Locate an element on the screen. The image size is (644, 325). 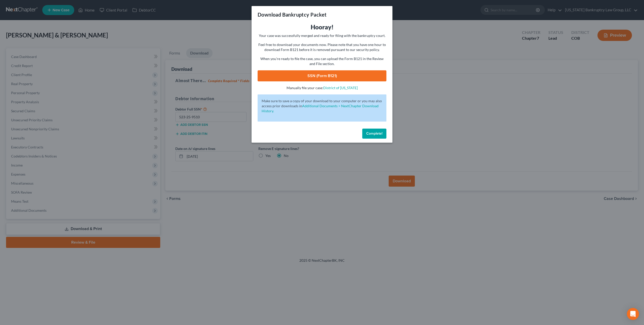
p: Manually file your case: is located at coordinates (322, 88).